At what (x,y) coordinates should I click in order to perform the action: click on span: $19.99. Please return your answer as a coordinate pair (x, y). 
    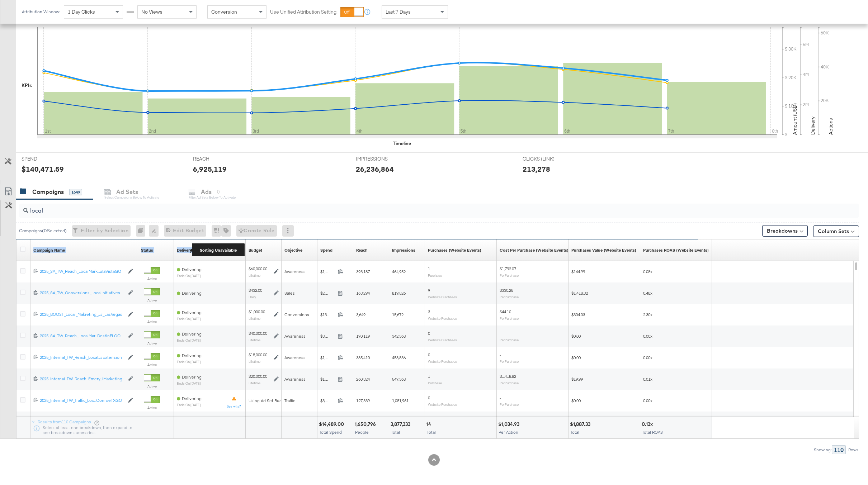
    Looking at the image, I should click on (577, 379).